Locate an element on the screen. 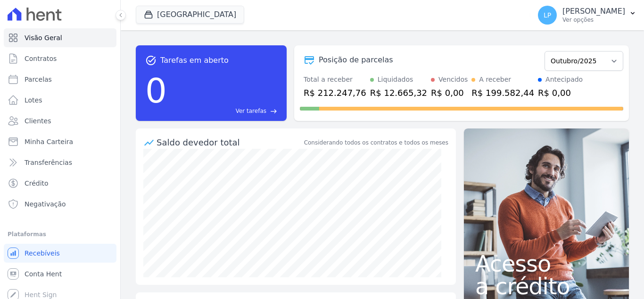  a: Contratos is located at coordinates (60, 59).